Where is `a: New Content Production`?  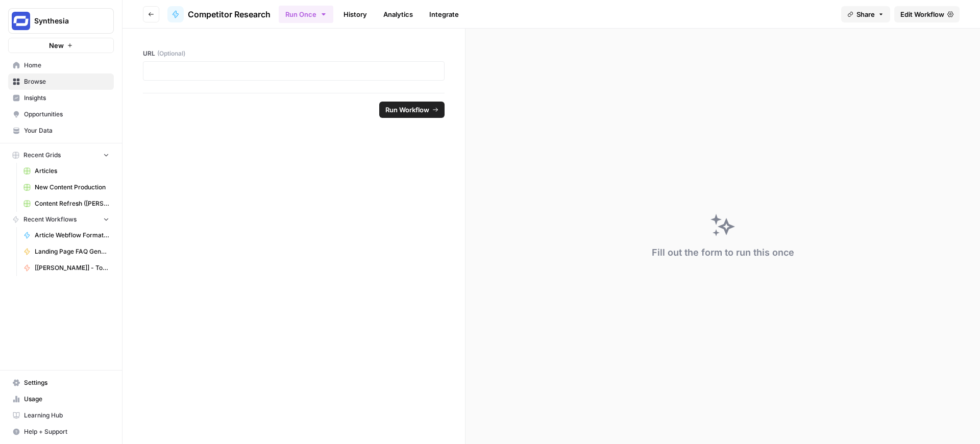 a: New Content Production is located at coordinates (67, 188).